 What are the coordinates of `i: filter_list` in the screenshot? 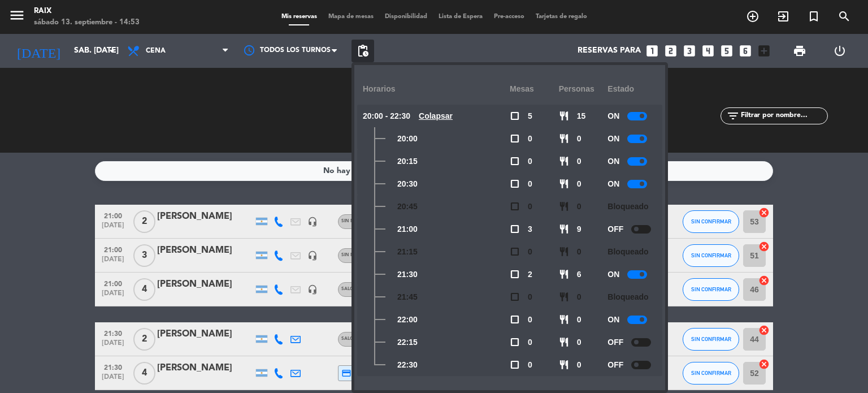 It's located at (733, 116).